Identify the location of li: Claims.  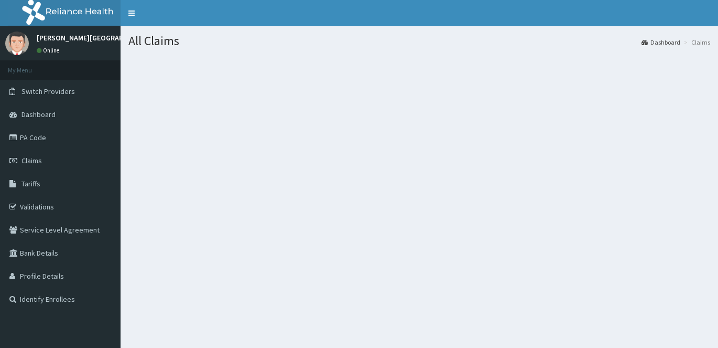
(696, 42).